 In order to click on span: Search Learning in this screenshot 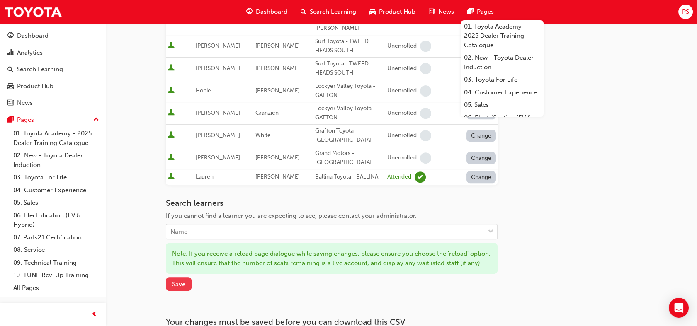, I will do `click(333, 12)`.